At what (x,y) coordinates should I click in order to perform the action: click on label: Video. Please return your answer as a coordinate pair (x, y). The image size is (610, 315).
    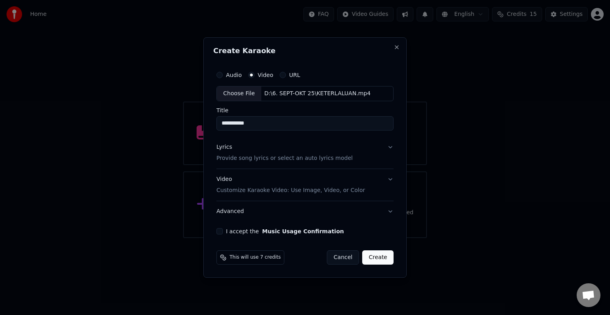
    Looking at the image, I should click on (265, 75).